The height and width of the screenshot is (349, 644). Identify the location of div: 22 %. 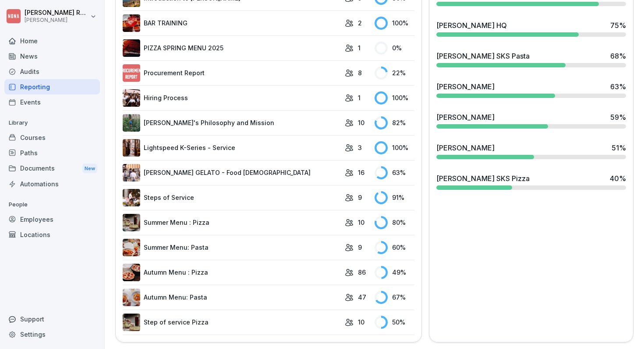
(395, 73).